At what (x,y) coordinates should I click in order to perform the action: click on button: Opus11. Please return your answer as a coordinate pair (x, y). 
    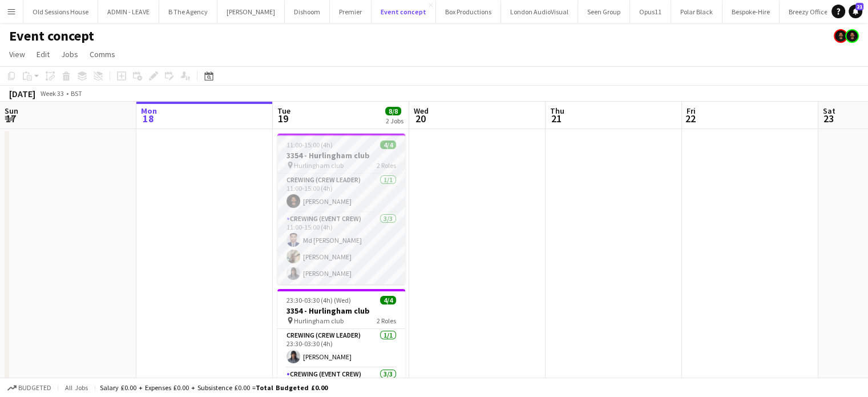
    Looking at the image, I should click on (651, 11).